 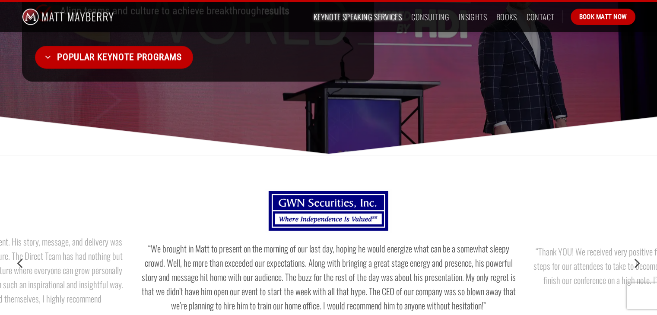 What do you see at coordinates (358, 17) in the screenshot?
I see `a: Keynote Speaking Services` at bounding box center [358, 17].